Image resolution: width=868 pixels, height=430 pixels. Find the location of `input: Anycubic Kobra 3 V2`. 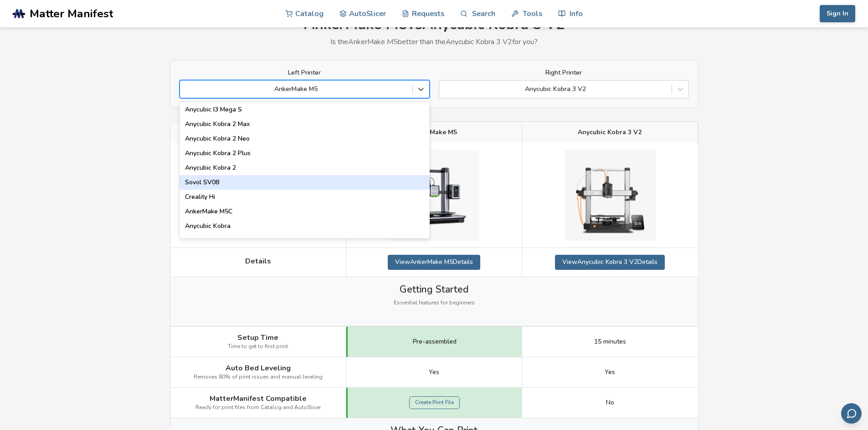

input: Anycubic Kobra 3 V2 is located at coordinates (444, 89).